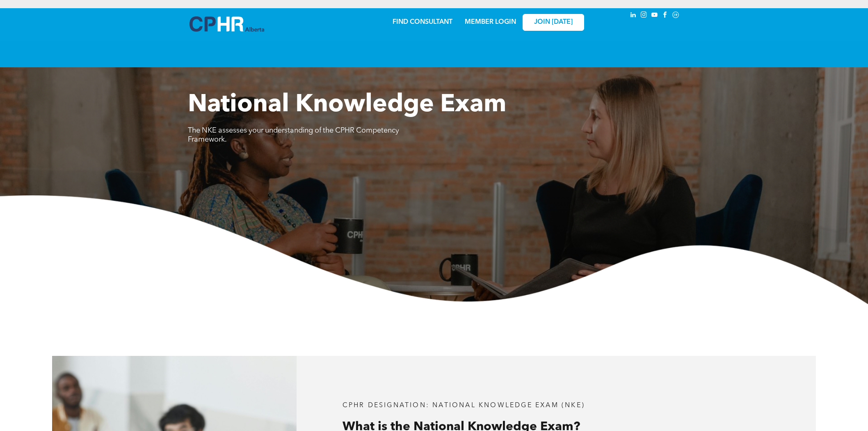 The image size is (868, 431). What do you see at coordinates (464, 406) in the screenshot?
I see `span: CPHR DESIGNATION: National Knowledge Exam (NKE)` at bounding box center [464, 406].